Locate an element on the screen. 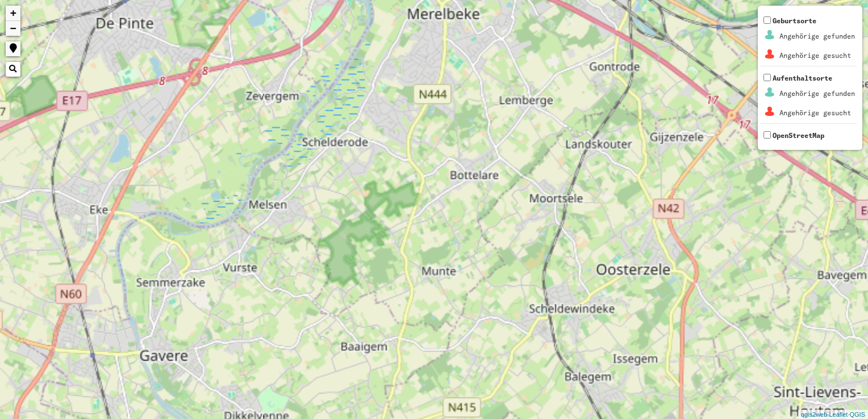  input: OpenStreetMap is located at coordinates (767, 134).